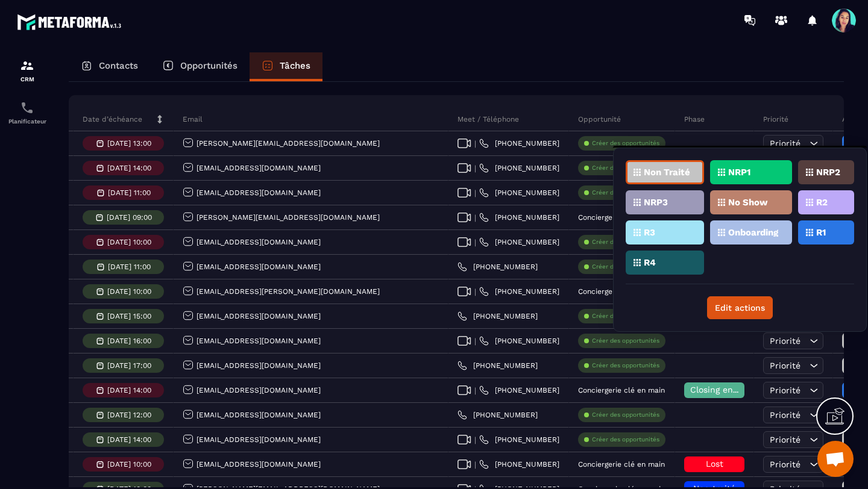  Describe the element at coordinates (748, 202) in the screenshot. I see `p: No Show` at that location.